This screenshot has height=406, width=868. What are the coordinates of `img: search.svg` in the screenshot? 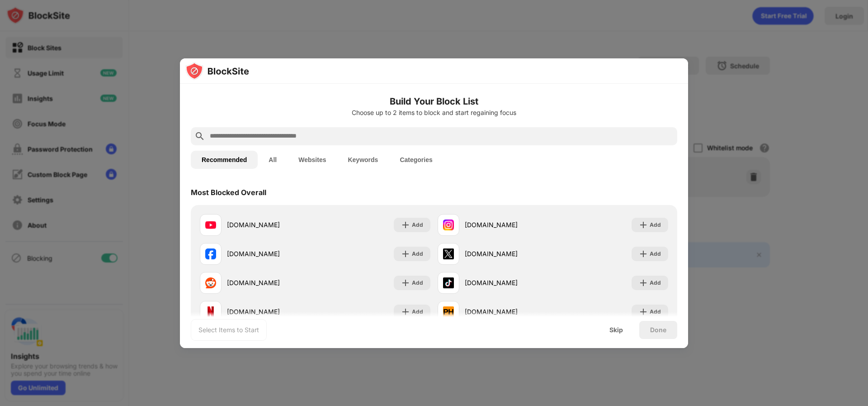 It's located at (200, 136).